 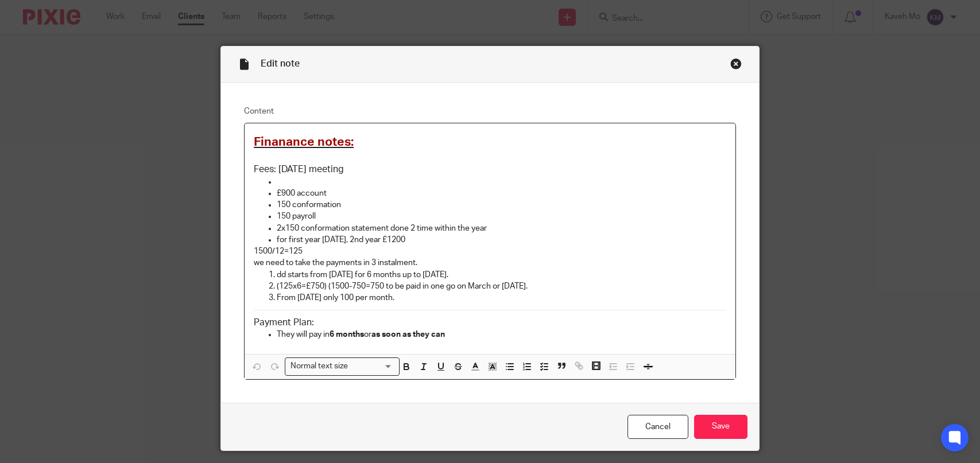 I want to click on p: £900 account, so click(x=501, y=193).